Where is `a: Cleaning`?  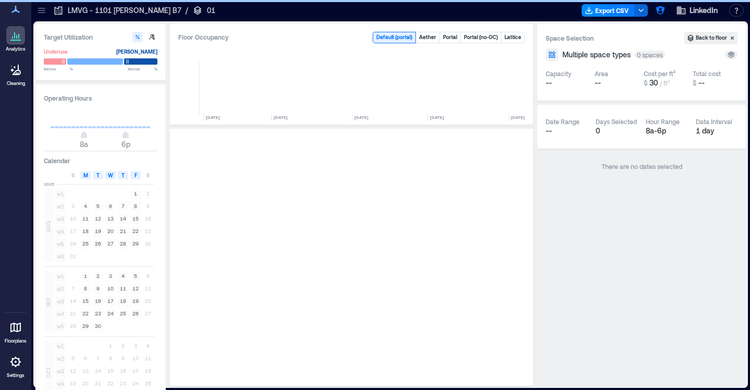
a: Cleaning is located at coordinates (16, 73).